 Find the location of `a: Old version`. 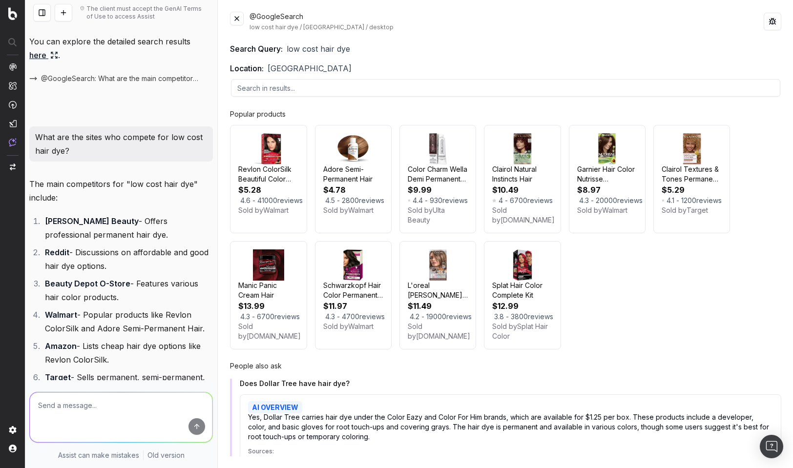

a: Old version is located at coordinates (166, 456).